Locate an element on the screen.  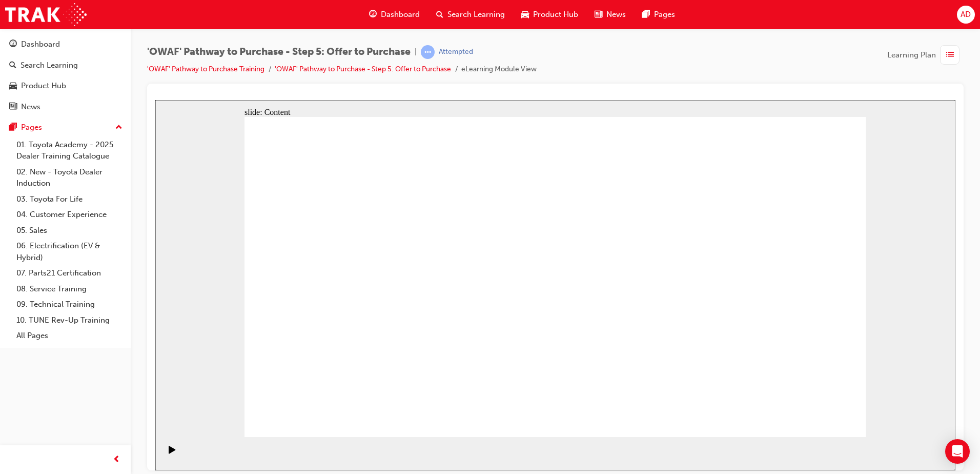
button: Pages is located at coordinates (65, 128).